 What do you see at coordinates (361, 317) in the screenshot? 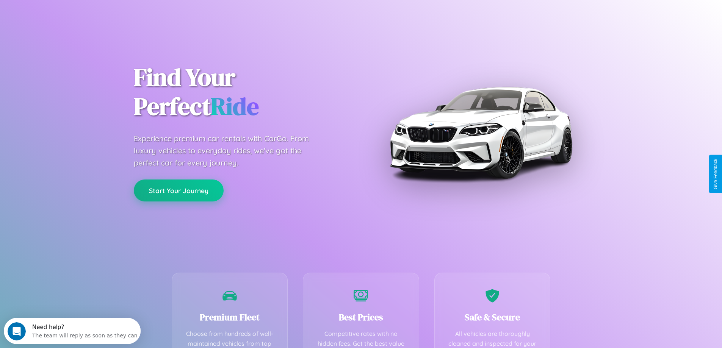
I see `h3: Best Prices` at bounding box center [361, 317].